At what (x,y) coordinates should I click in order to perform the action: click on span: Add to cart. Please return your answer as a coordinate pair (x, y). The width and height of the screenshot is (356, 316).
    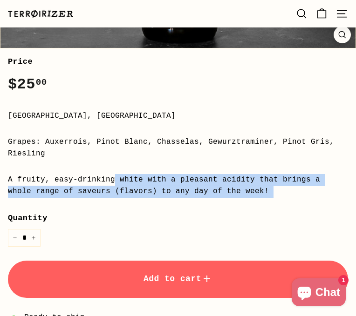
    Looking at the image, I should click on (178, 279).